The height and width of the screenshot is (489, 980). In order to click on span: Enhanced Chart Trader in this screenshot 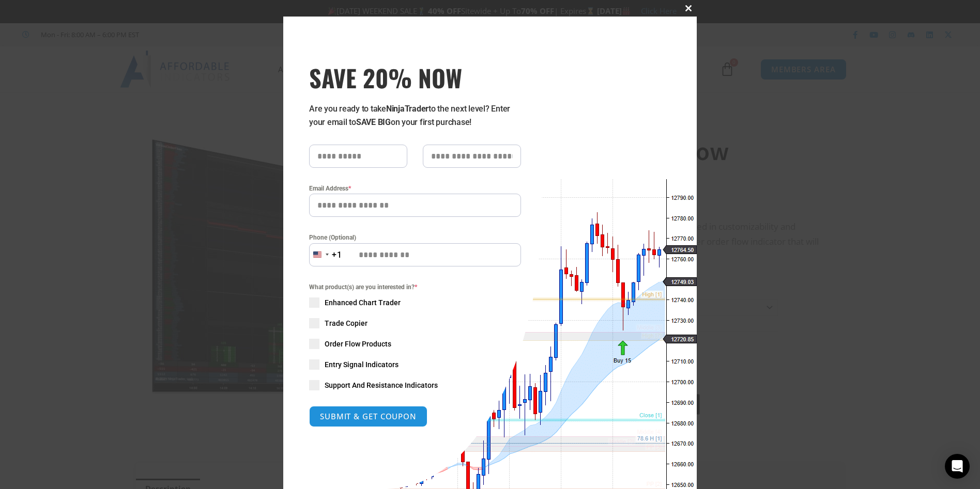, I will do `click(362, 303)`.